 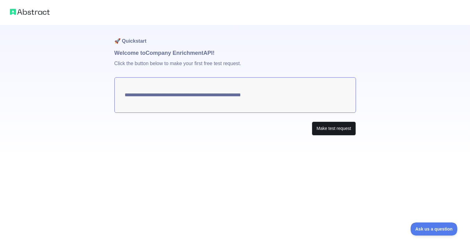 What do you see at coordinates (235, 53) in the screenshot?
I see `h1: Welcome to Company Enrichment API!` at bounding box center [235, 53].